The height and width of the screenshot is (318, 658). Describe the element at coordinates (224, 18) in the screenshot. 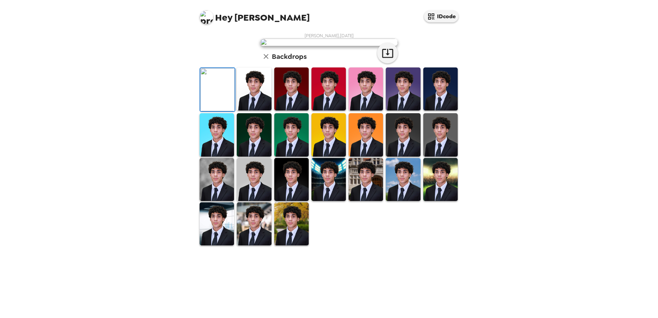

I see `span: Hey` at that location.